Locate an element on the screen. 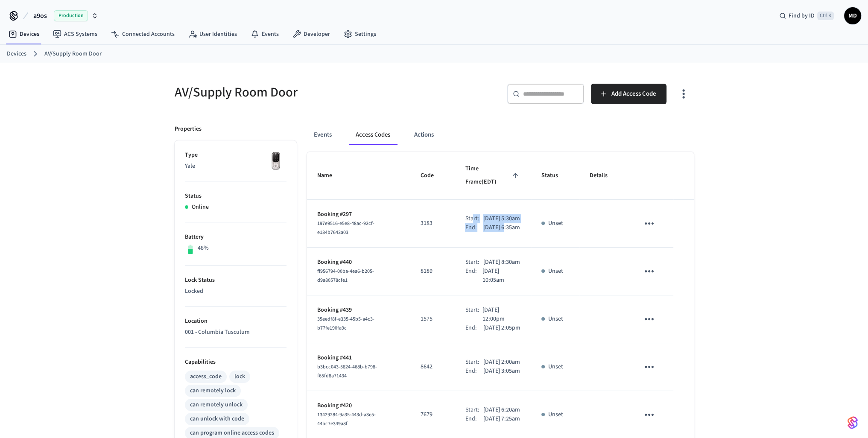  span: Code is located at coordinates (432, 176).